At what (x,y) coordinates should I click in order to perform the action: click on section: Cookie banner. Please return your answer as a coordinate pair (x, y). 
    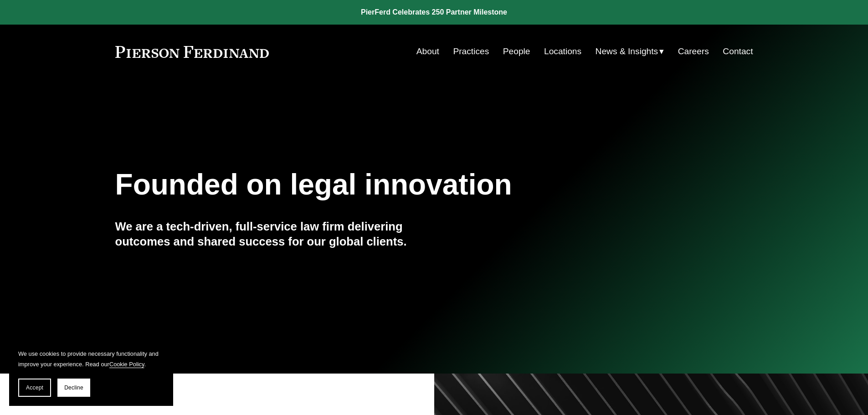
    Looking at the image, I should click on (91, 372).